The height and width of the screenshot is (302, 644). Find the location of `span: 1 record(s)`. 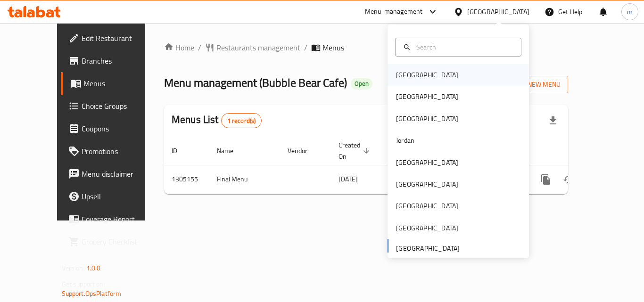

span: 1 record(s) is located at coordinates (242, 121).